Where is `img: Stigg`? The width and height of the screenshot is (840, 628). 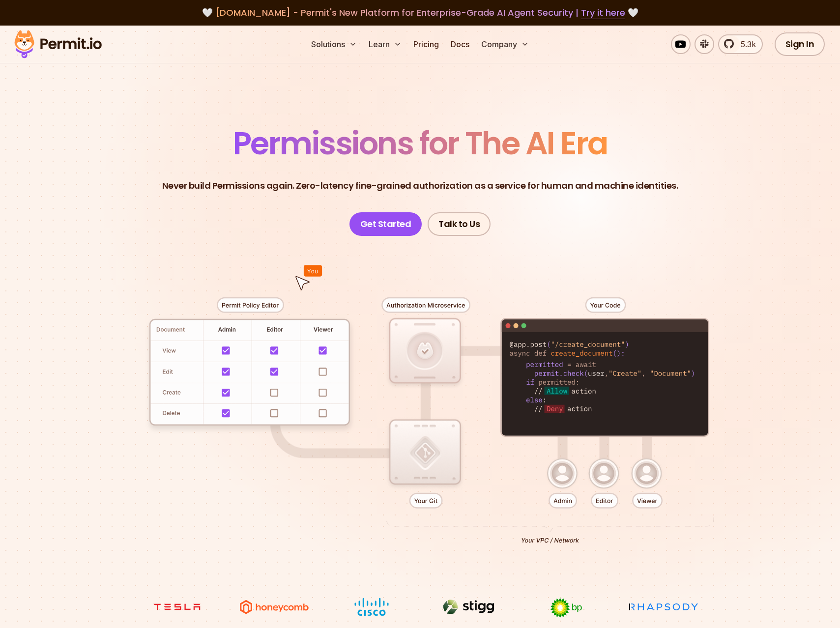 img: Stigg is located at coordinates (469, 607).